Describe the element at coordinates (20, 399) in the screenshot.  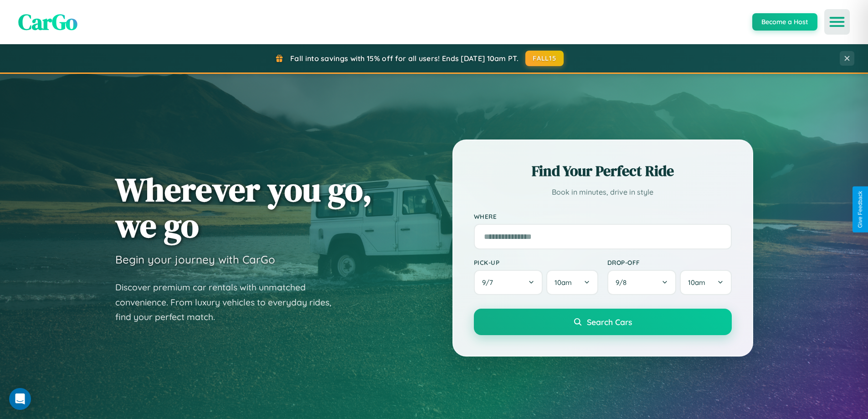
I see `div: Open Intercom Messenger` at that location.